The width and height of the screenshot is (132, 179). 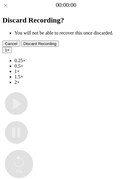 I want to click on li: 1×, so click(x=72, y=72).